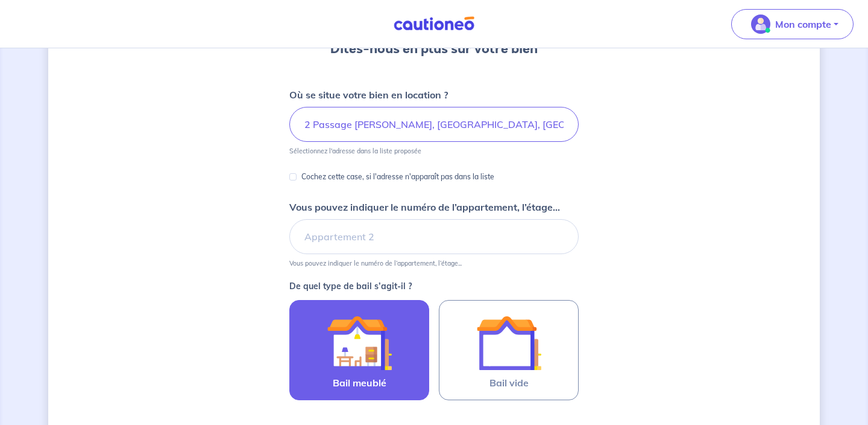 The height and width of the screenshot is (425, 868). I want to click on img: Cautioneo, so click(434, 24).